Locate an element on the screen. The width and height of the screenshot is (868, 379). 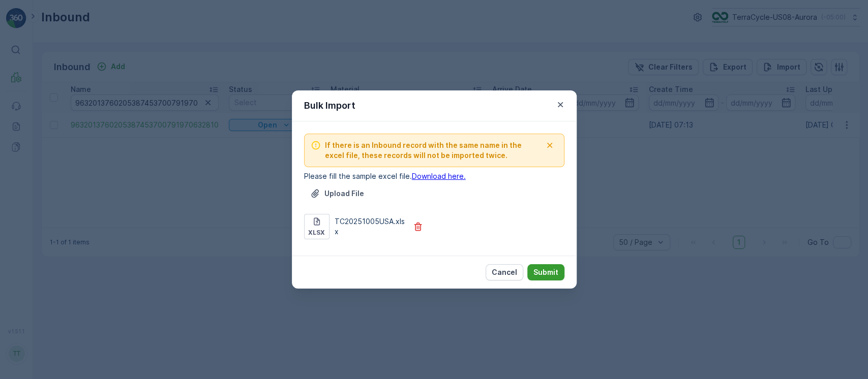
a: Download here. is located at coordinates (439, 176).